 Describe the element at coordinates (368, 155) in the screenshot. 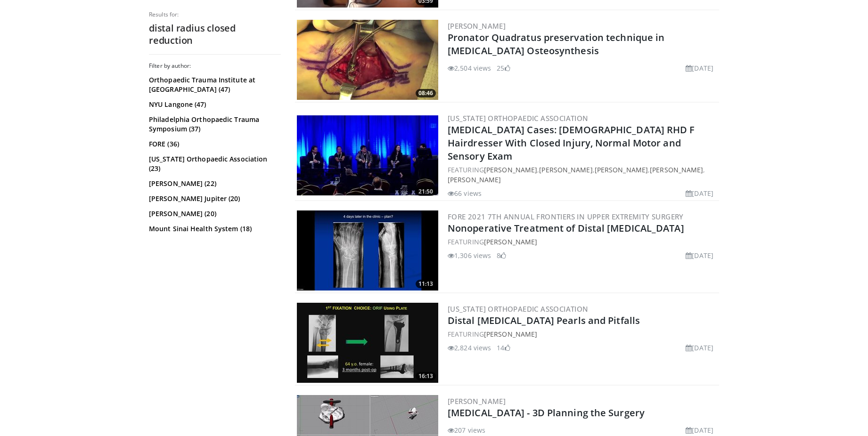

I see `a: 21:50` at that location.